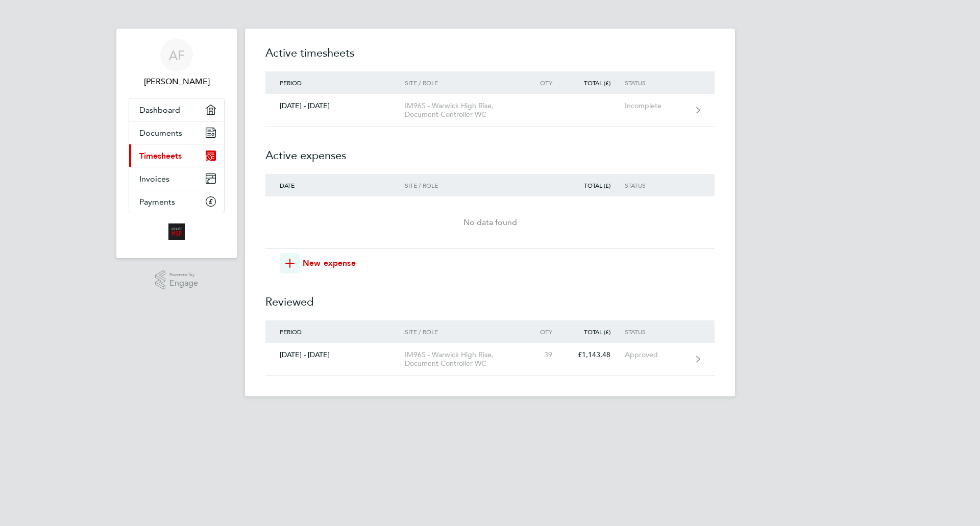 This screenshot has height=526, width=980. I want to click on span: Timesheets, so click(160, 155).